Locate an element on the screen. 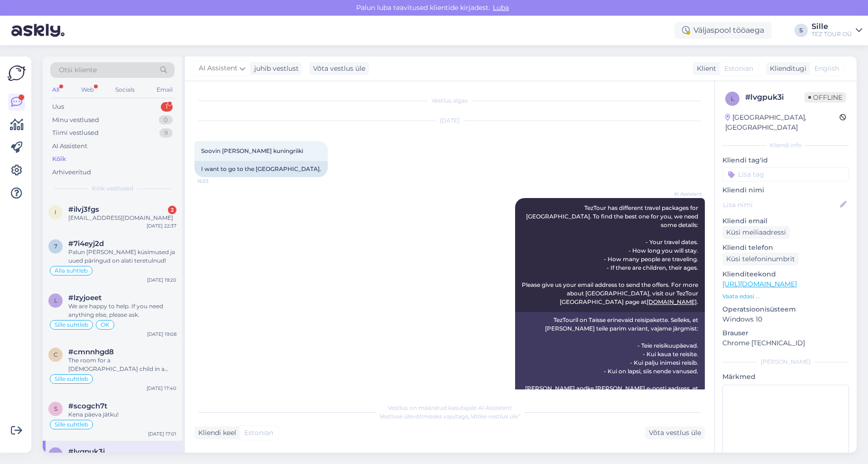  div: AI Assistent is located at coordinates (70, 146).